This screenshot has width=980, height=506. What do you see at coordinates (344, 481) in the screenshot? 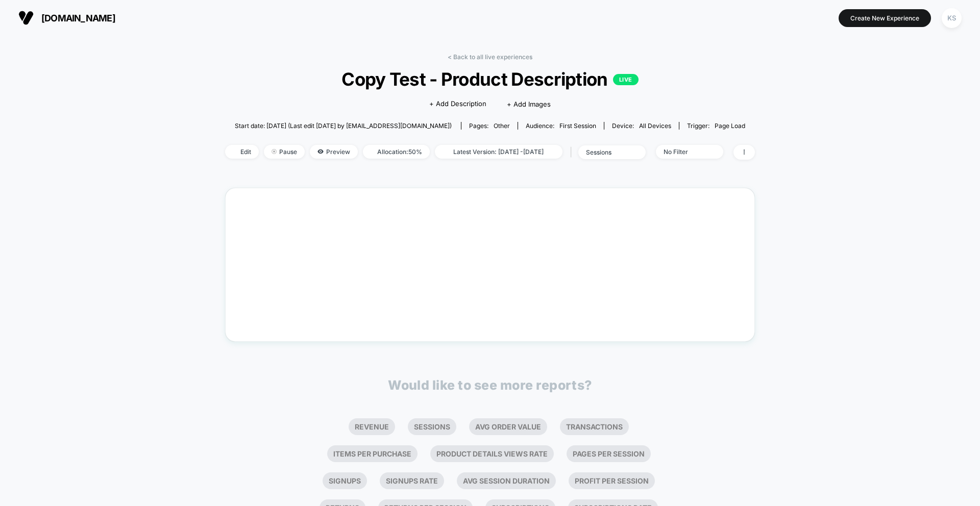
I see `li: Signups` at bounding box center [344, 481].